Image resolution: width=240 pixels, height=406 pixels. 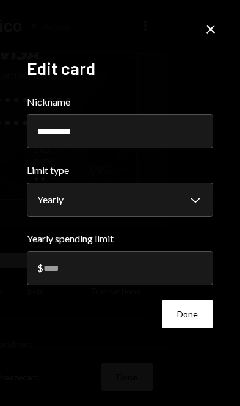 What do you see at coordinates (120, 199) in the screenshot?
I see `button: Limit type` at bounding box center [120, 199].